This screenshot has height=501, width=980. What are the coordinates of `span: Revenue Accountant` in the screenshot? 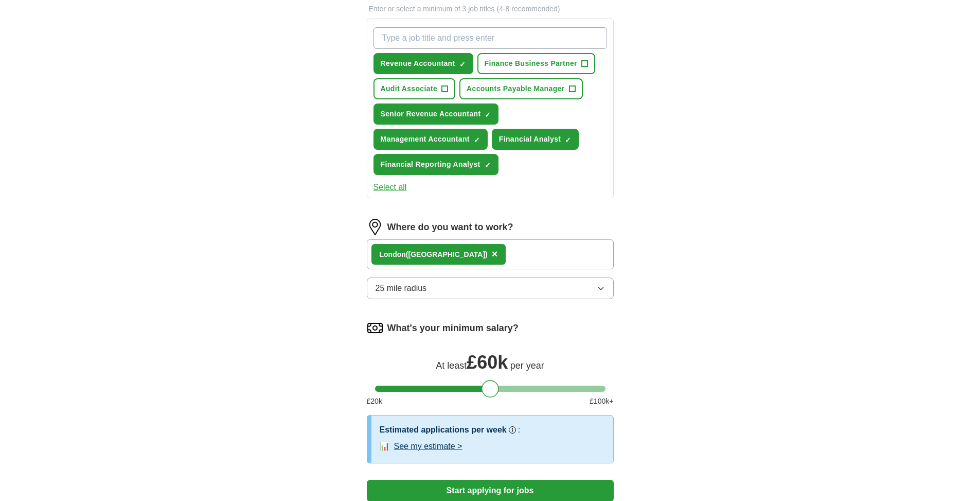 It's located at (418, 63).